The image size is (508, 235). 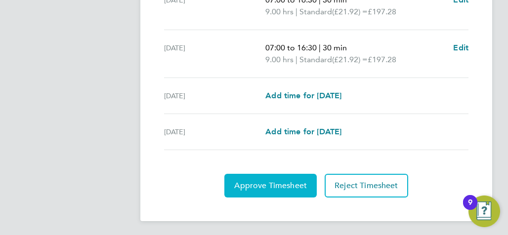 What do you see at coordinates (270, 186) in the screenshot?
I see `span: Approve Timesheet` at bounding box center [270, 186].